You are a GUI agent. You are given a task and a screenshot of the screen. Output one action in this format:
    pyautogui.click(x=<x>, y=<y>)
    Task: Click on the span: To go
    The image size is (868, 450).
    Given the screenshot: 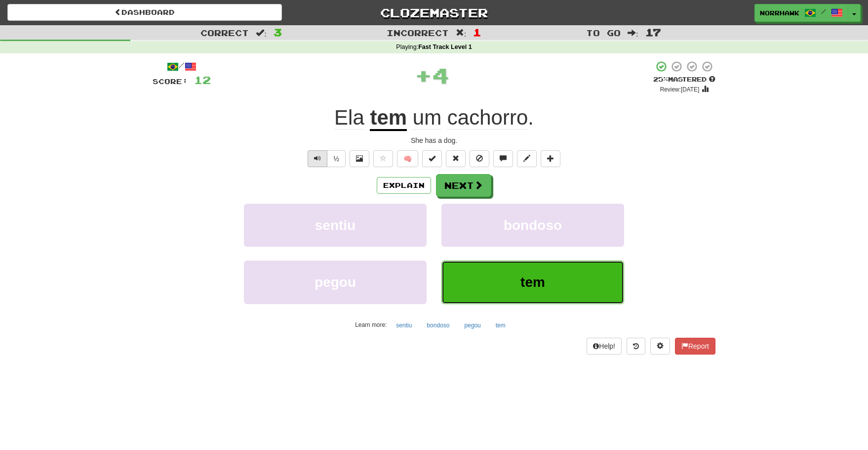 What is the action you would take?
    pyautogui.click(x=603, y=33)
    